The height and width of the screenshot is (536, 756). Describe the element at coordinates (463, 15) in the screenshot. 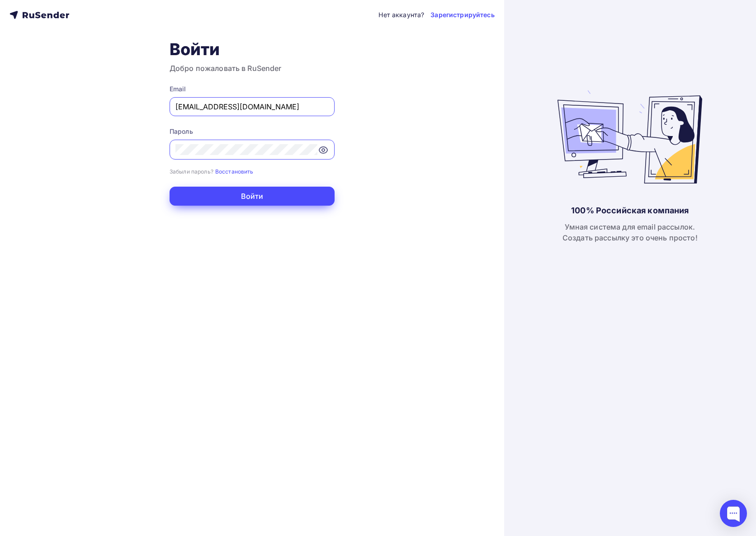

I see `a: Зарегистрируйтесь` at that location.